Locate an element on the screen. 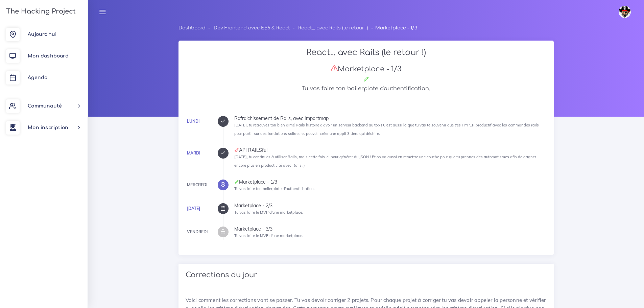 This screenshot has height=308, width=644. a: Dev Frontend avec ES6 & React is located at coordinates (252, 27).